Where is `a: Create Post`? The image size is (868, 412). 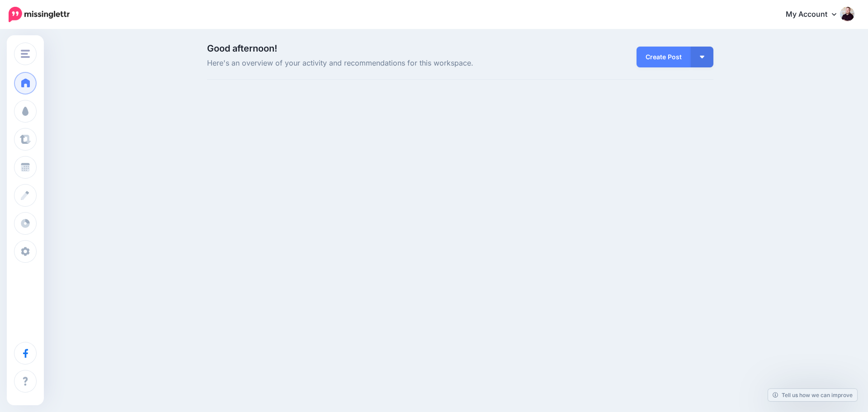
a: Create Post is located at coordinates (664, 57).